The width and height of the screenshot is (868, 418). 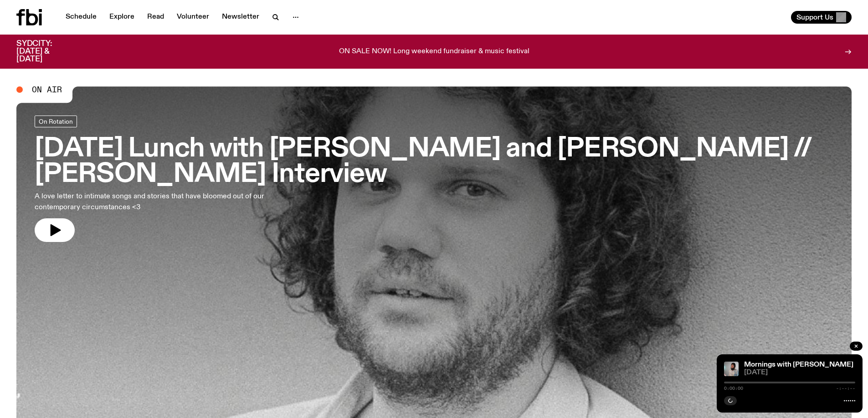 What do you see at coordinates (732, 369) in the screenshot?
I see `img: Kana Frazer is smiling at the camera with her head tilted slightly to her left. She wears big bla...` at bounding box center [732, 369].